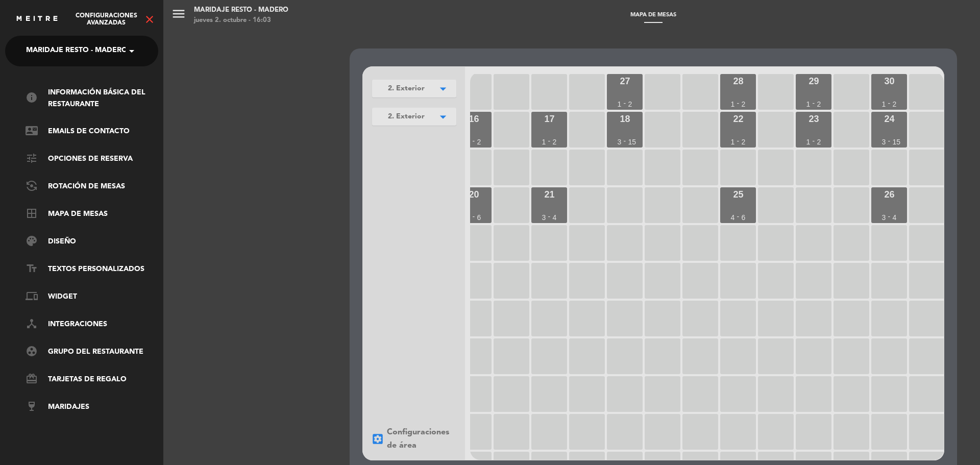  What do you see at coordinates (106, 20) in the screenshot?
I see `span: Configuraciones avanzadas` at bounding box center [106, 20].